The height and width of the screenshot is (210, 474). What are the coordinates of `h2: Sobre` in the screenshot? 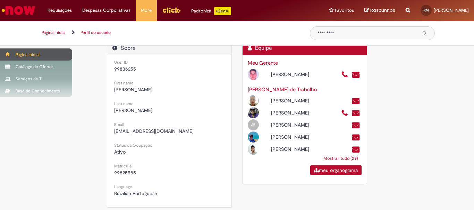 It's located at (169, 48).